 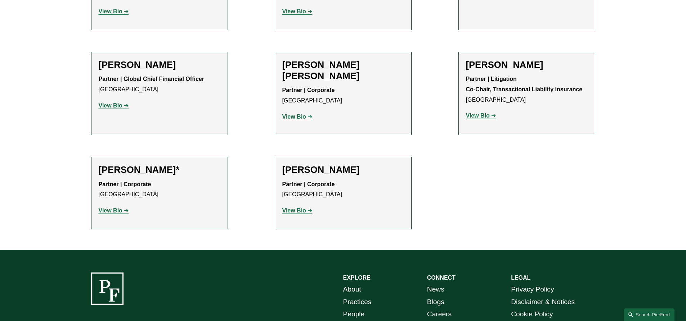 What do you see at coordinates (352, 290) in the screenshot?
I see `a: About` at bounding box center [352, 290].